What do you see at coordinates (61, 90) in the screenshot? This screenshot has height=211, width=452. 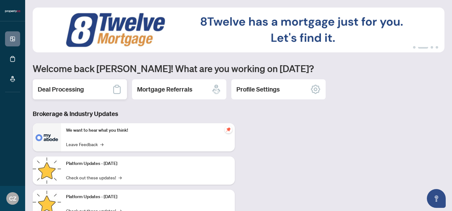 I see `h2: Deal Processing` at bounding box center [61, 90].